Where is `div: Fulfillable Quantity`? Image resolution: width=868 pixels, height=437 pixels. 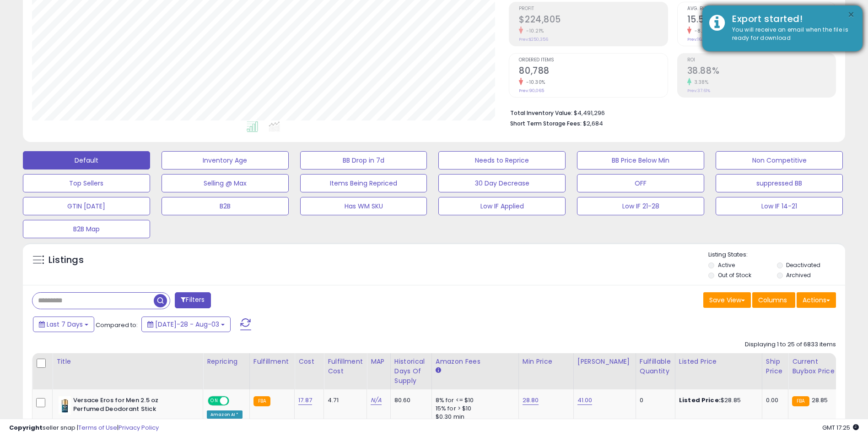
div: Fulfillable Quantity is located at coordinates (655, 366).